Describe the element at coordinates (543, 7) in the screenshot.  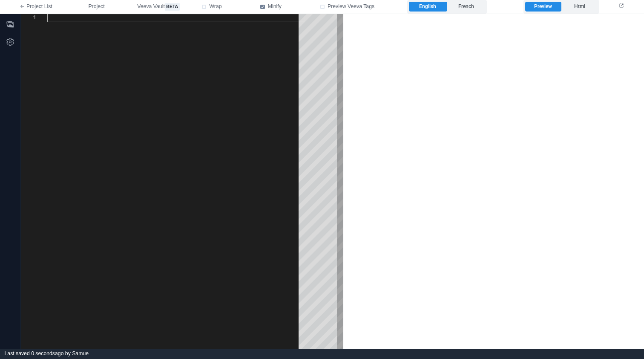
I see `label: Preview` at that location.